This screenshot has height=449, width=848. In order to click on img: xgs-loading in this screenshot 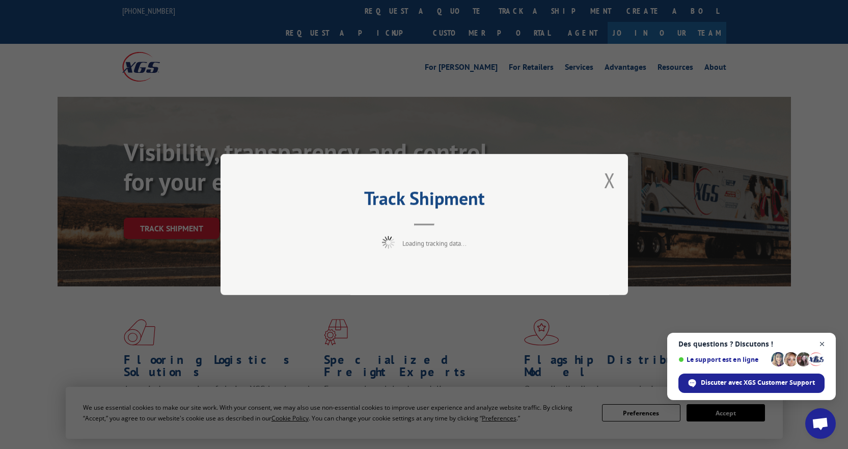, I will do `click(388, 242)`.